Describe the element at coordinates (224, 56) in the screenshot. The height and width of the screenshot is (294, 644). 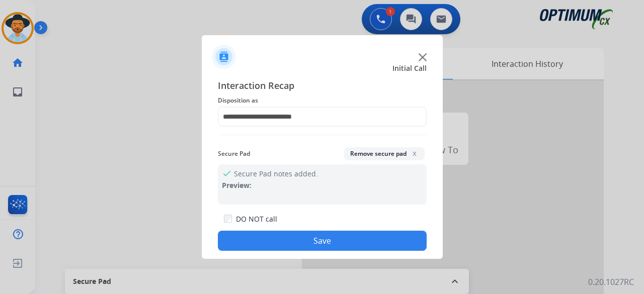
I see `img: contactIcon` at that location.